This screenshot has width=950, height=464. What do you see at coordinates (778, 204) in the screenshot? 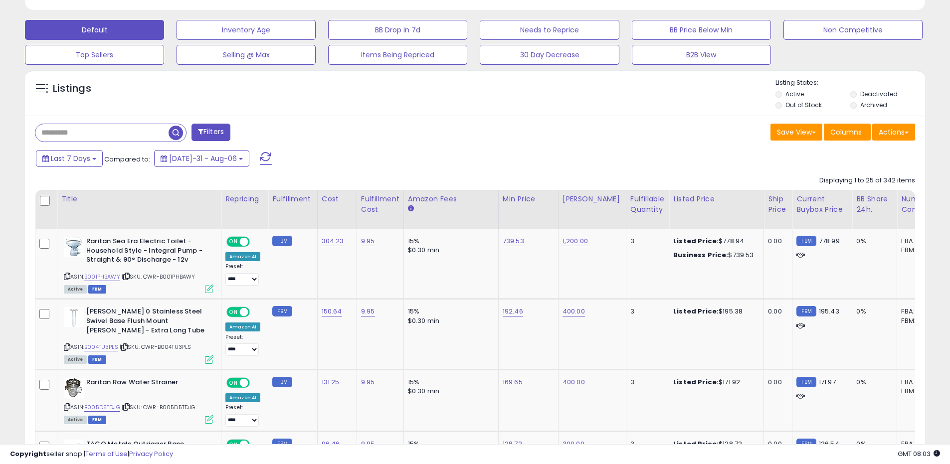
I see `div: Ship Price` at bounding box center [778, 204].